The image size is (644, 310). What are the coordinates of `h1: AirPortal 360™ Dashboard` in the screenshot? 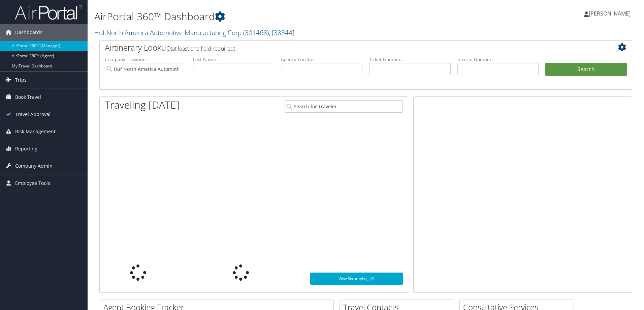 It's located at (275, 16).